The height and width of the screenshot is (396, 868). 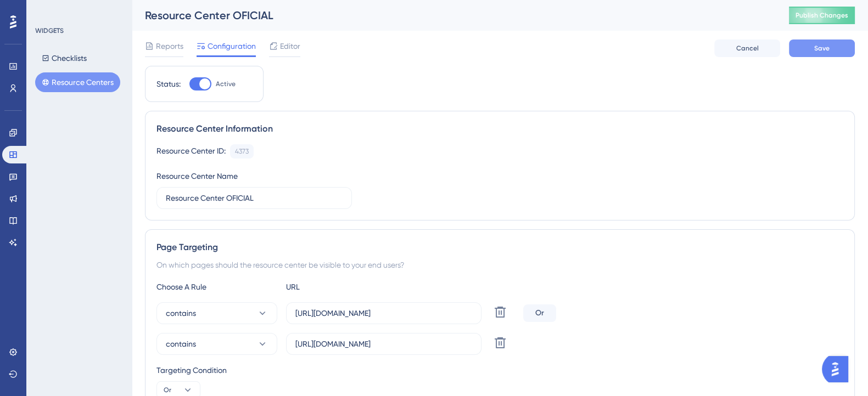 What do you see at coordinates (499, 129) in the screenshot?
I see `div: Resource Center Information` at bounding box center [499, 129].